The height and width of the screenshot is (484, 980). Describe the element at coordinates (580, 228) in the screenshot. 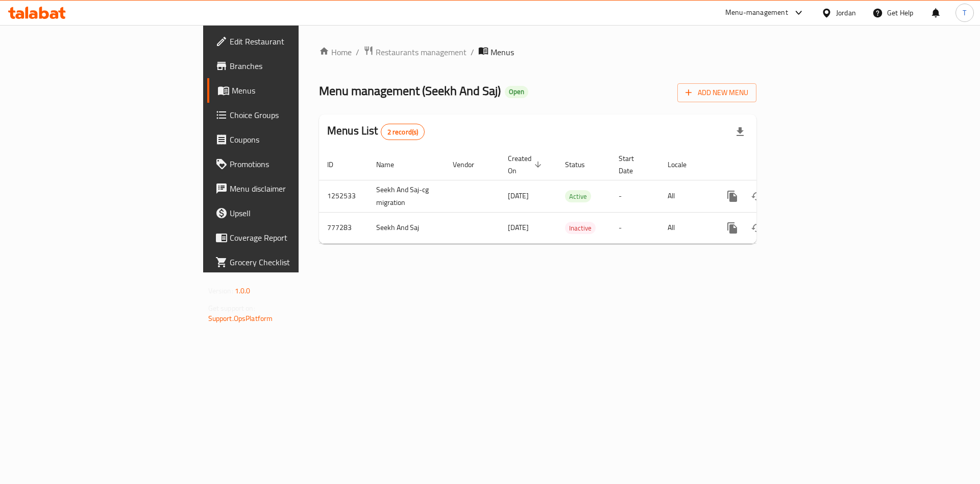

I see `span: Inactive` at that location.